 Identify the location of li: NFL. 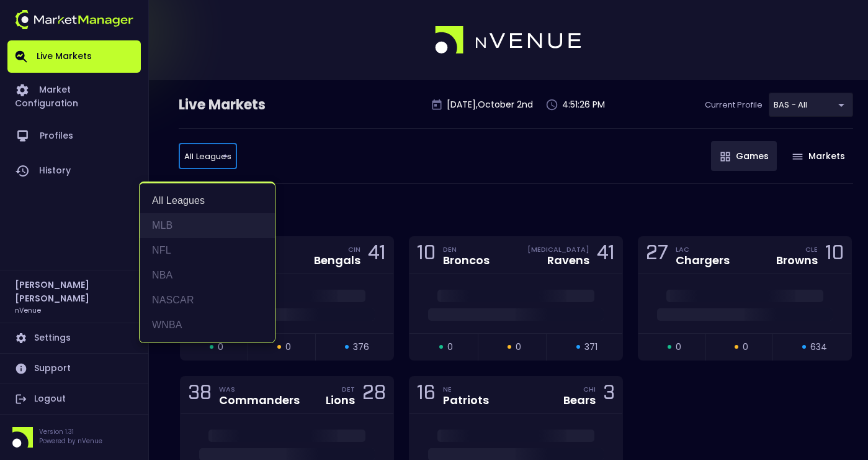
(207, 250).